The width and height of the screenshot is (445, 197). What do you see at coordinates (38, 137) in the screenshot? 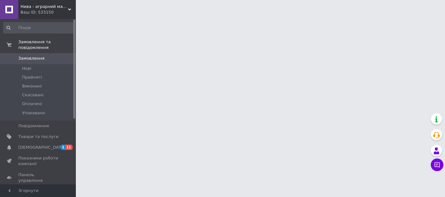
I see `span: Товари та послуги` at bounding box center [38, 137].